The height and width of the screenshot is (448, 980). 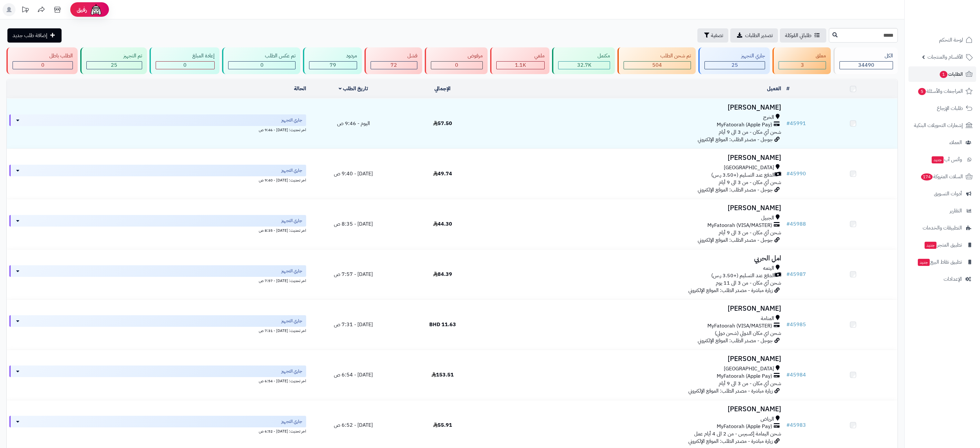 I want to click on a: معلق 3, so click(x=802, y=61).